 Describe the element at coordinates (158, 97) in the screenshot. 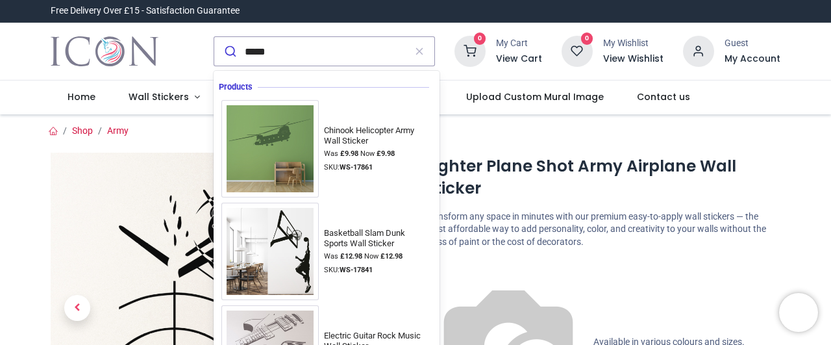

I see `span: Wall Stickers` at that location.